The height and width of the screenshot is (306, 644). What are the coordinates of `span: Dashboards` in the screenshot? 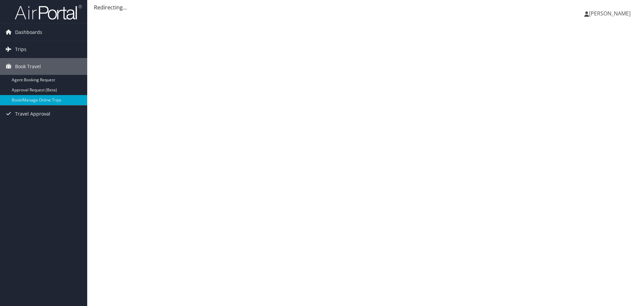 It's located at (28, 32).